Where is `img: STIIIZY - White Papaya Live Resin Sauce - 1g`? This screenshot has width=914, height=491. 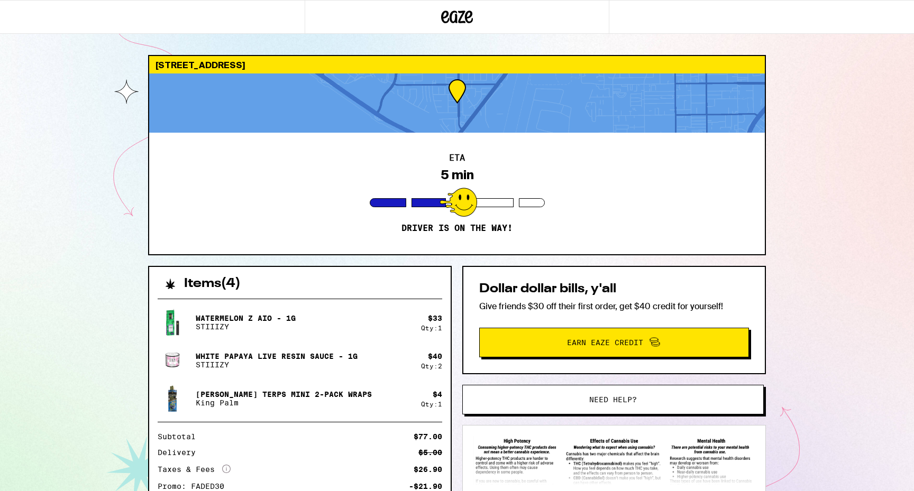 img: STIIIZY - White Papaya Live Resin Sauce - 1g is located at coordinates (172, 361).